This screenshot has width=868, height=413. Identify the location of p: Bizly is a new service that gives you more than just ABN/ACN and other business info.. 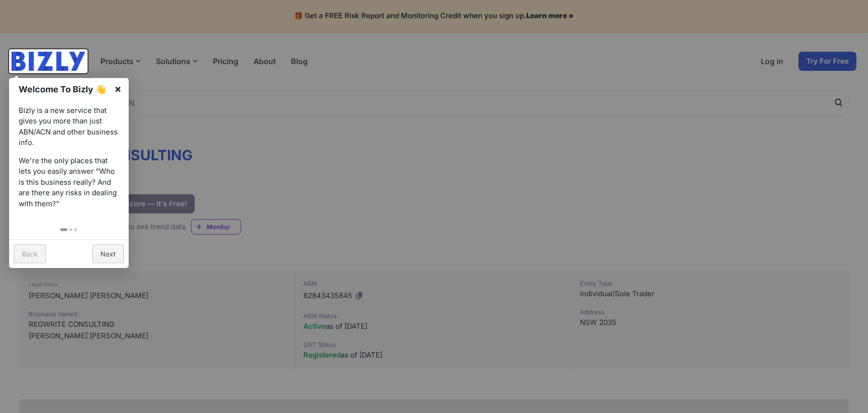
(69, 127).